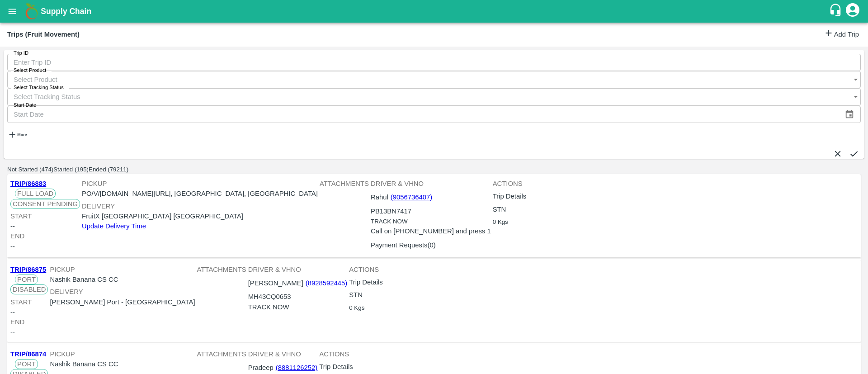 The width and height of the screenshot is (868, 374). I want to click on div: Trips (Fruit Movement), so click(43, 35).